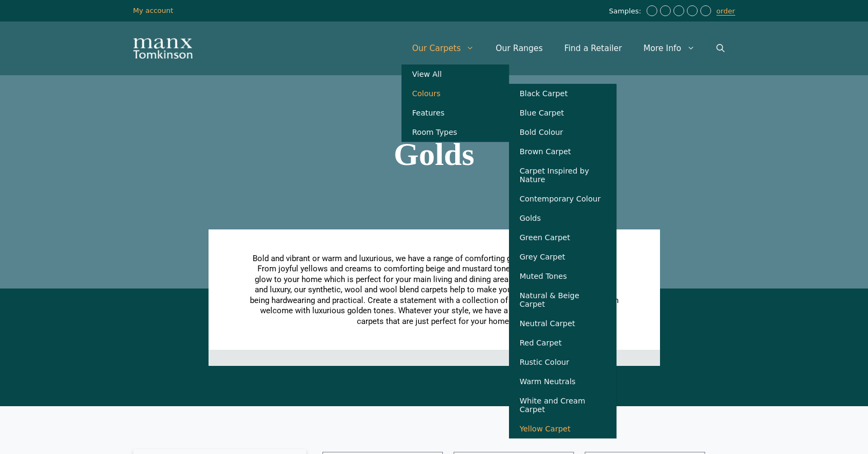 The height and width of the screenshot is (454, 868). Describe the element at coordinates (444, 48) in the screenshot. I see `a: Our Carpets` at that location.